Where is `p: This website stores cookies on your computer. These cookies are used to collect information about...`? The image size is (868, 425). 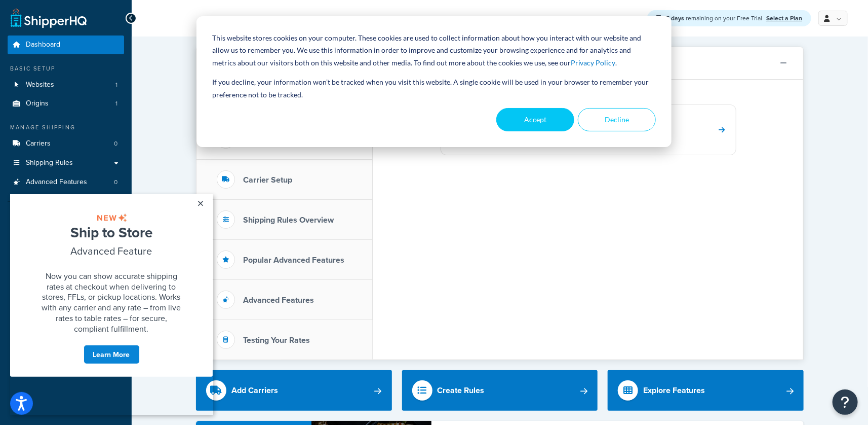 p: This website stores cookies on your computer. These cookies are used to collect information about... is located at coordinates (434, 50).